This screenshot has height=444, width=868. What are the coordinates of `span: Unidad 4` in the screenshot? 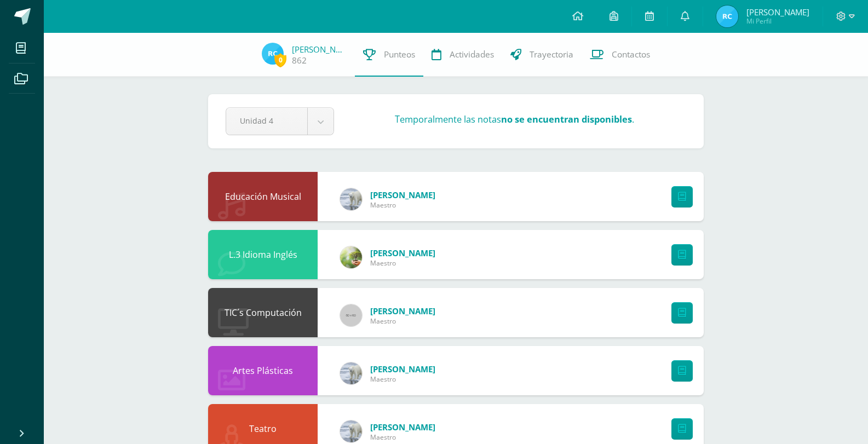 It's located at (266, 121).